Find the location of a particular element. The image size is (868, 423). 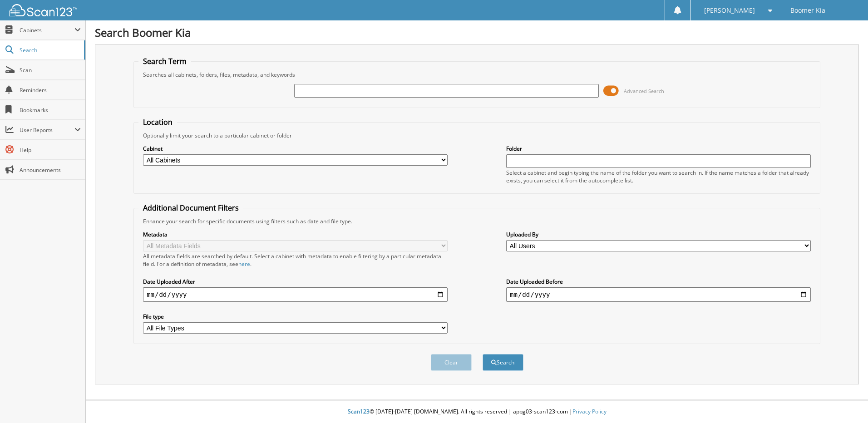

div: All metadata fields are searched by default. Select a cabinet with metadata to enable filtering b... is located at coordinates (295, 260).